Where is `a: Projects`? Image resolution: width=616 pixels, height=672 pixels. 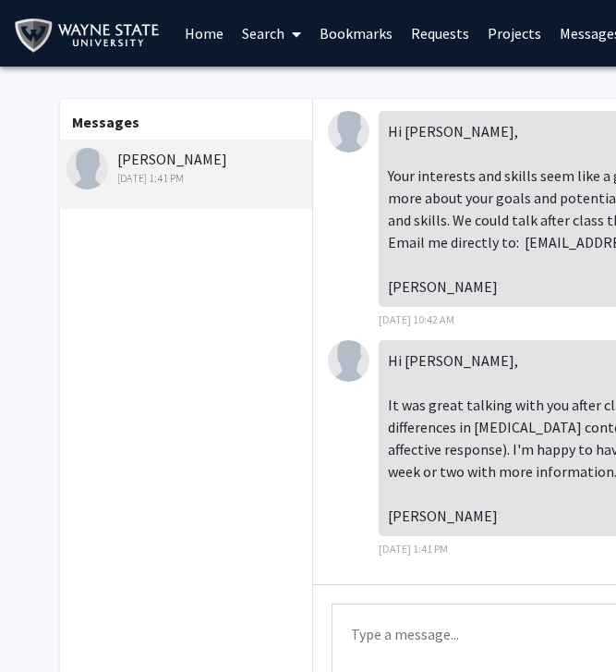
a: Projects is located at coordinates (514, 34).